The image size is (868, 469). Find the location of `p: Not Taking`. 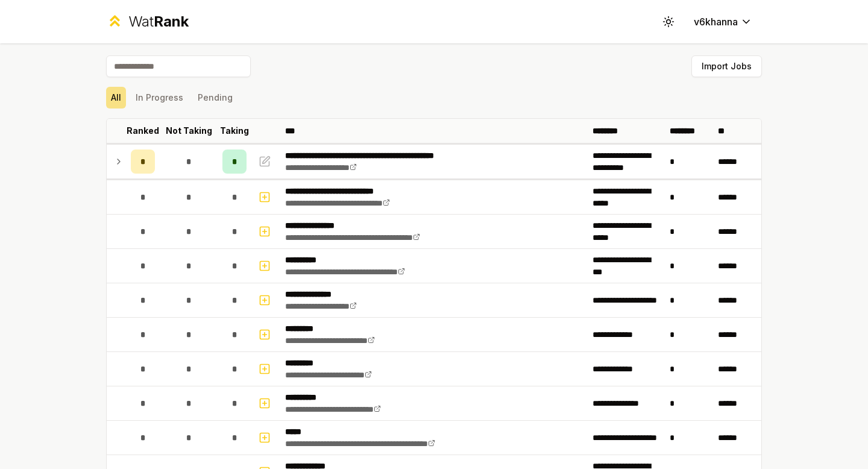

p: Not Taking is located at coordinates (189, 131).